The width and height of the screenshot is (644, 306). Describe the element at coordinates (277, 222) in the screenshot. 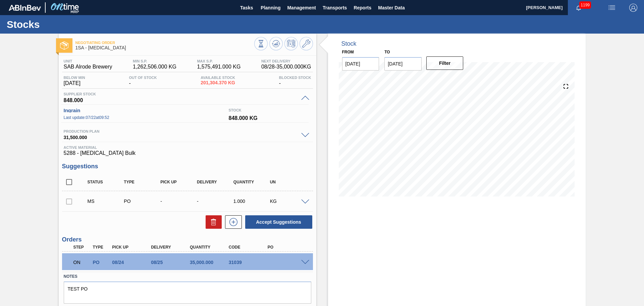

I see `div: Accept Suggestions` at that location.